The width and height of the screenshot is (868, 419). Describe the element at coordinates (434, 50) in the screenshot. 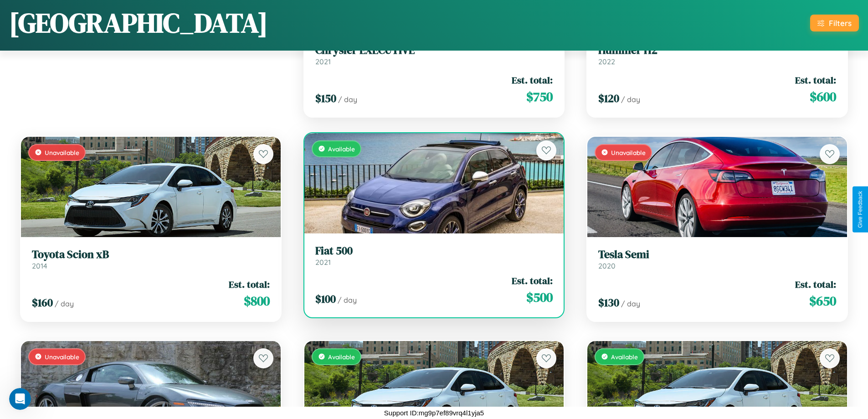

I see `h3: Chrysler EXECUTIVE` at that location.